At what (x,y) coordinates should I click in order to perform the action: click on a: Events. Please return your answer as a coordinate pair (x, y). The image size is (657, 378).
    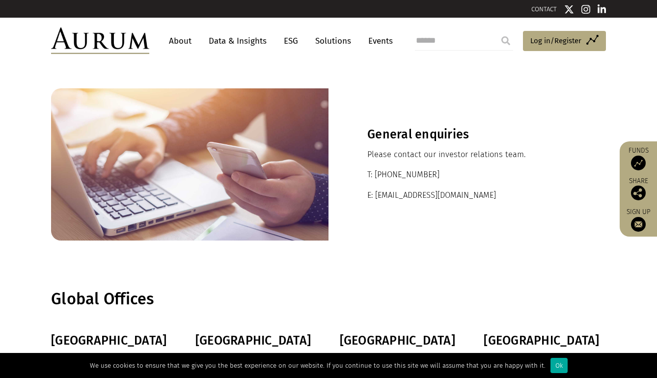
    Looking at the image, I should click on (378, 41).